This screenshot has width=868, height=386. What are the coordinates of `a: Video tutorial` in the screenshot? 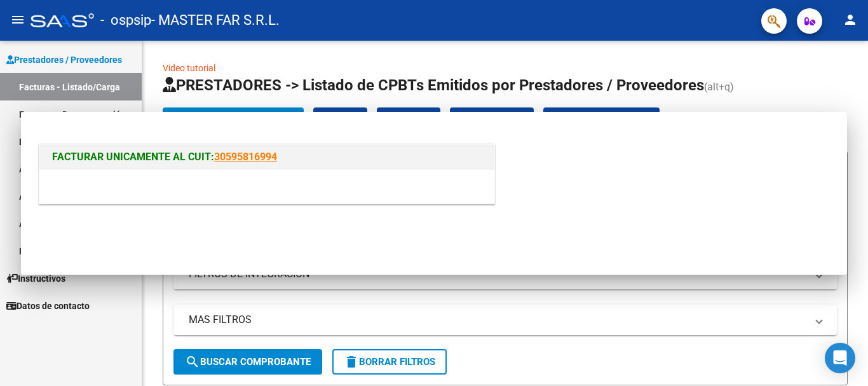 It's located at (189, 68).